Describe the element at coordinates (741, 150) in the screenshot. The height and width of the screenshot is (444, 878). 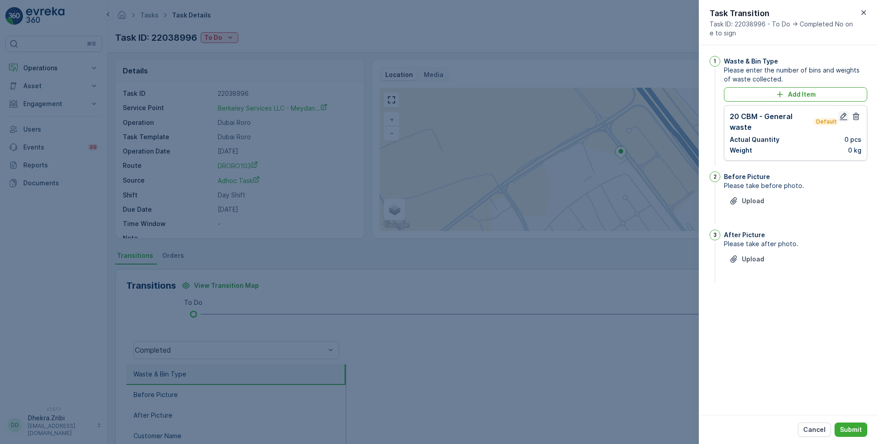
I see `p: Weight` at that location.